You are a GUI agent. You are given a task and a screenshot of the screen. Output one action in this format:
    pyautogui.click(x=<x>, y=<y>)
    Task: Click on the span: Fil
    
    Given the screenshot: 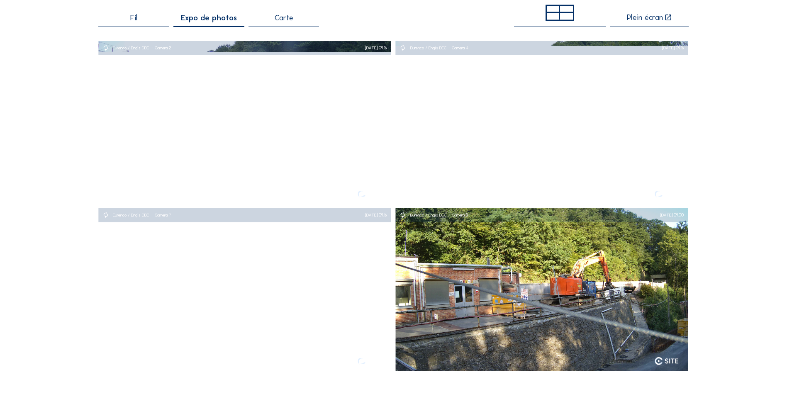 What is the action you would take?
    pyautogui.click(x=134, y=18)
    